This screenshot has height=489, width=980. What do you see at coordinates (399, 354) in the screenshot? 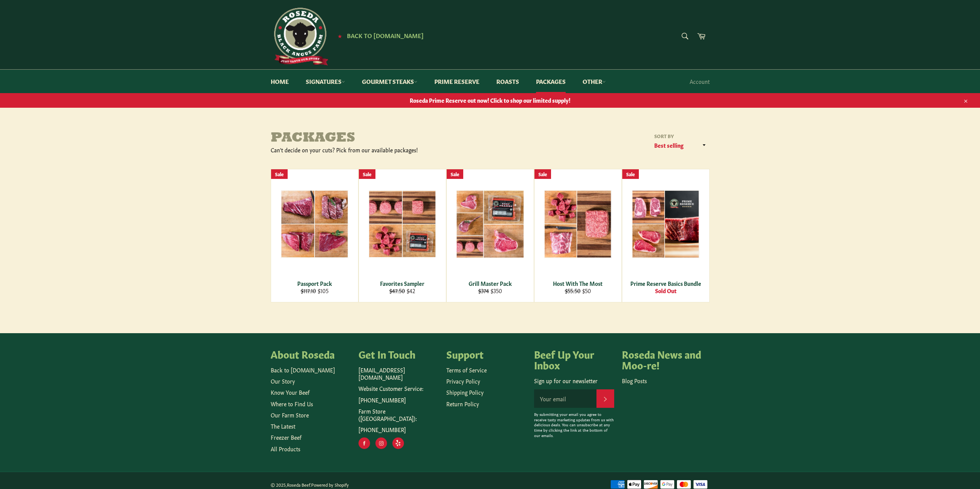
I see `h4: Get In Touch` at bounding box center [399, 354].